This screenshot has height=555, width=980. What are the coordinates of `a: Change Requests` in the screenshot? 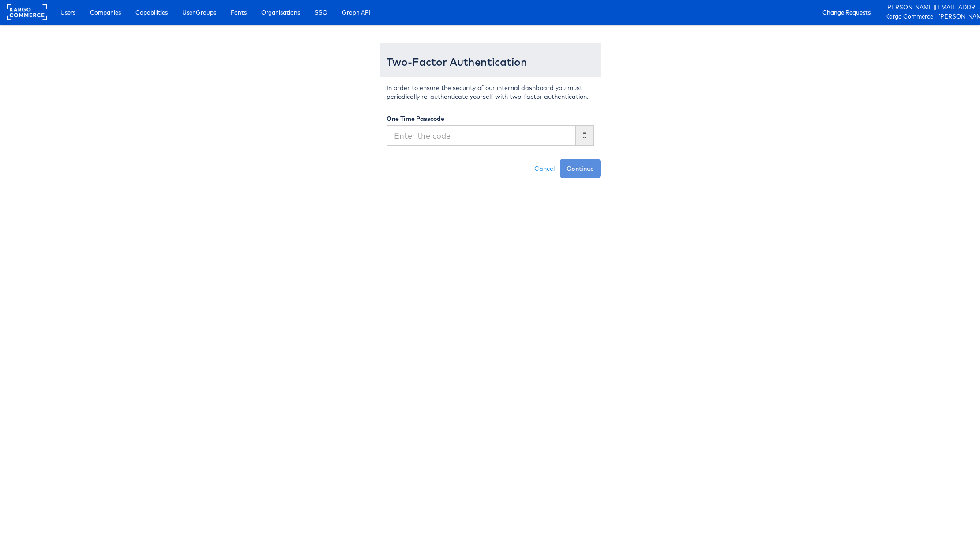 It's located at (847, 13).